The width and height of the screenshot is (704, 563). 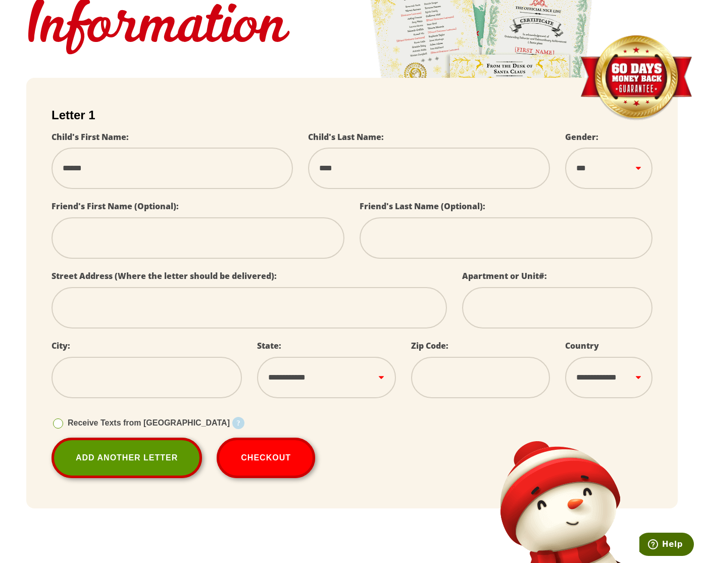 What do you see at coordinates (582, 137) in the screenshot?
I see `label: Gender:` at bounding box center [582, 137].